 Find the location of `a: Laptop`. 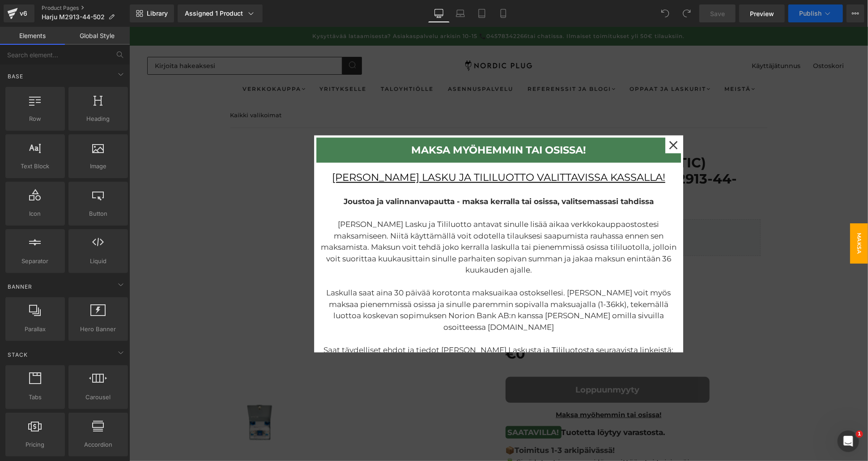

a: Laptop is located at coordinates (460, 14).